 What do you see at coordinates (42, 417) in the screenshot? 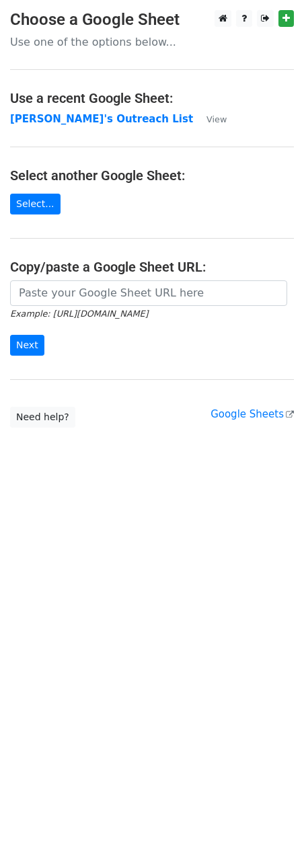
I see `a: Need help?` at bounding box center [42, 417].